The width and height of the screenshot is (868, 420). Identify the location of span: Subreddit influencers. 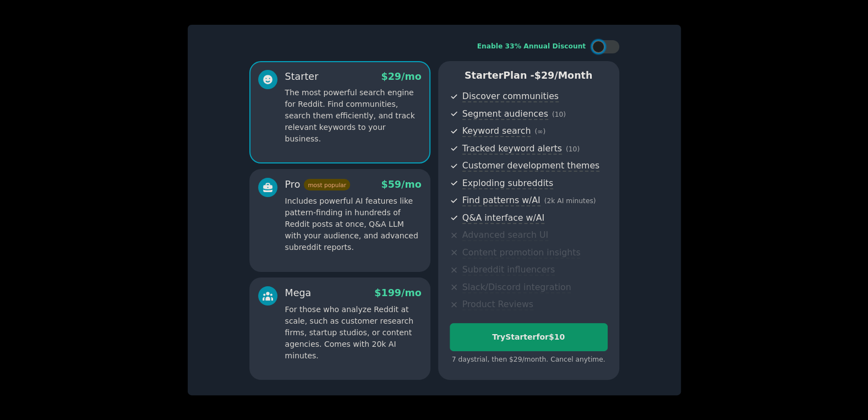
(508, 269).